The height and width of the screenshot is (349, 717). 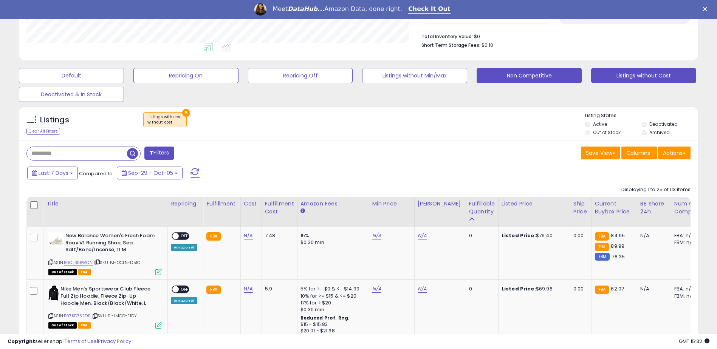 I want to click on label: Active, so click(x=600, y=124).